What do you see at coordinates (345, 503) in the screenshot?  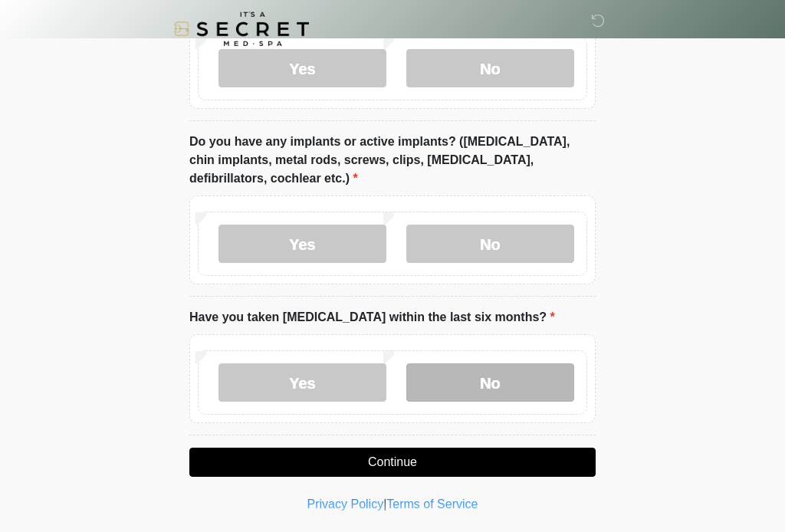 I see `a: Privacy Policy` at bounding box center [345, 503].